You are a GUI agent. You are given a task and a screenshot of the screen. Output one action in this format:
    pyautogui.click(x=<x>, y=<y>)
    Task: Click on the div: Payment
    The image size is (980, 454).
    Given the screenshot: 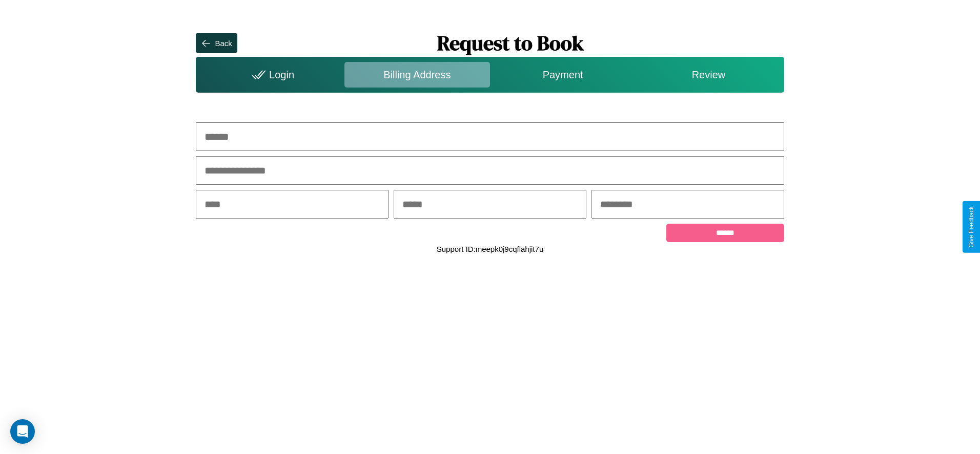 What is the action you would take?
    pyautogui.click(x=562, y=75)
    